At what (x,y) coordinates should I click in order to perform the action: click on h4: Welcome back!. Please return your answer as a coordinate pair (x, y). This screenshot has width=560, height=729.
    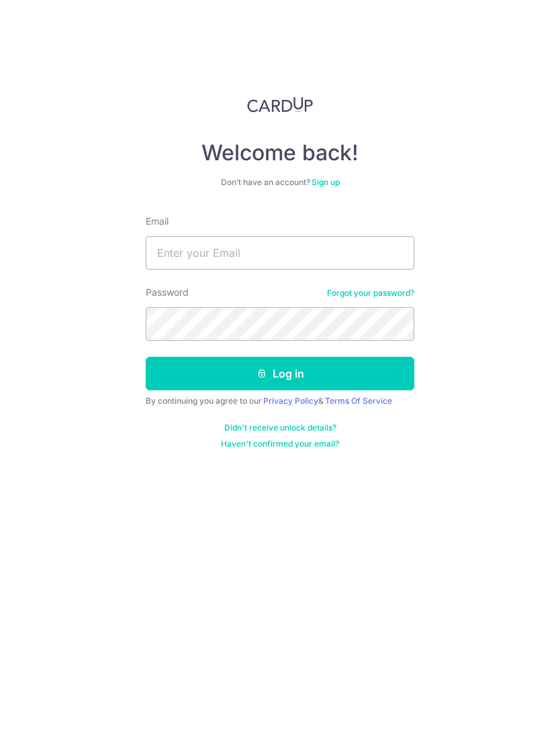
    Looking at the image, I should click on (280, 153).